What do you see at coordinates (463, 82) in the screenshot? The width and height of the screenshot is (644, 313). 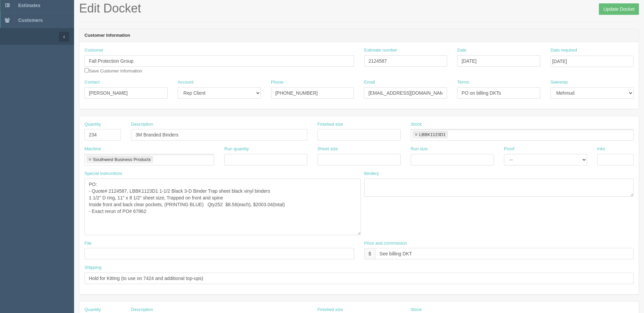 I see `label: Terms` at bounding box center [463, 82].